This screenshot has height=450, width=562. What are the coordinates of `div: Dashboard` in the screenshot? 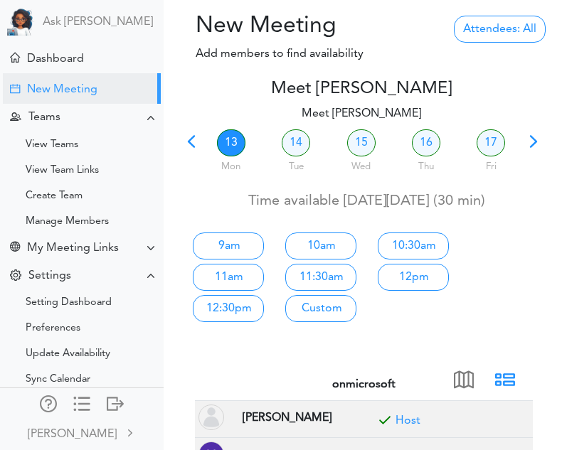 It's located at (55, 59).